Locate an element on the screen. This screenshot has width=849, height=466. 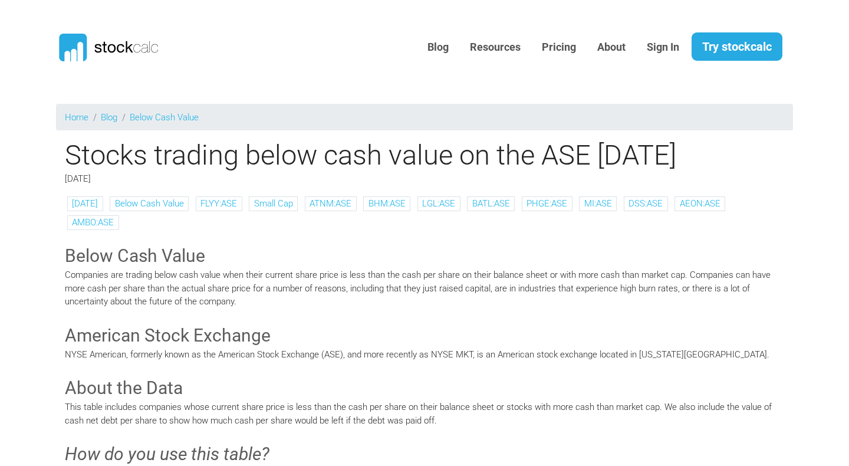
a: BATL:ASE is located at coordinates (491, 203).